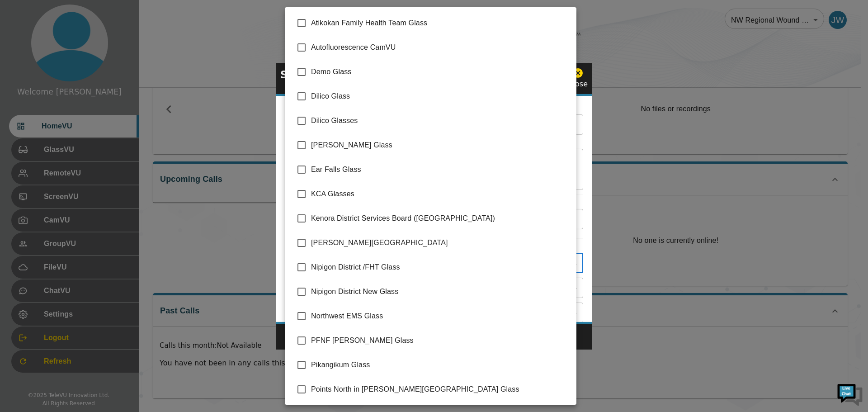  Describe the element at coordinates (440, 72) in the screenshot. I see `span: Demo Glass` at that location.